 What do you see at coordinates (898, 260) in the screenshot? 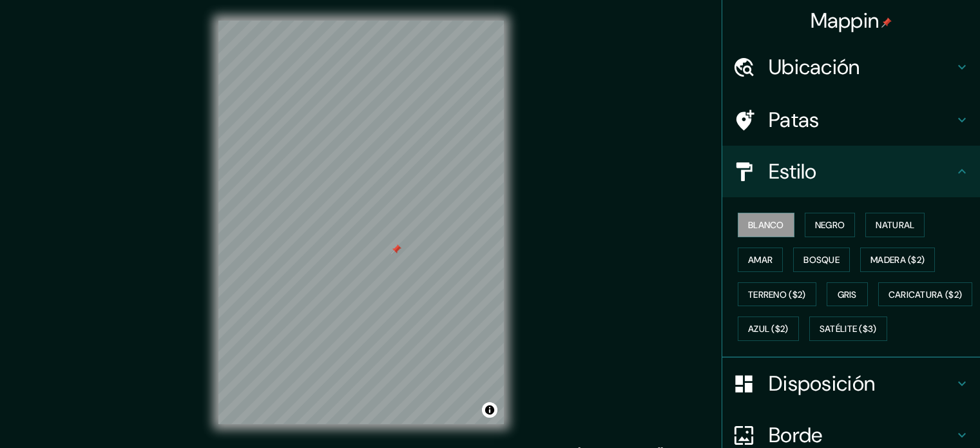
I see `font: Madera ($2)` at bounding box center [898, 260].